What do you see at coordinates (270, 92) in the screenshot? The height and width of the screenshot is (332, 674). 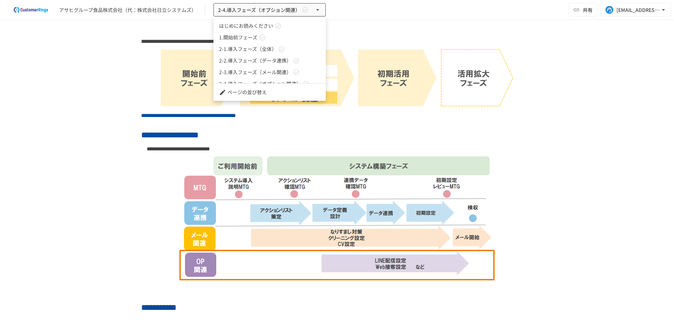 I see `li: ページの並び替え` at bounding box center [270, 92].